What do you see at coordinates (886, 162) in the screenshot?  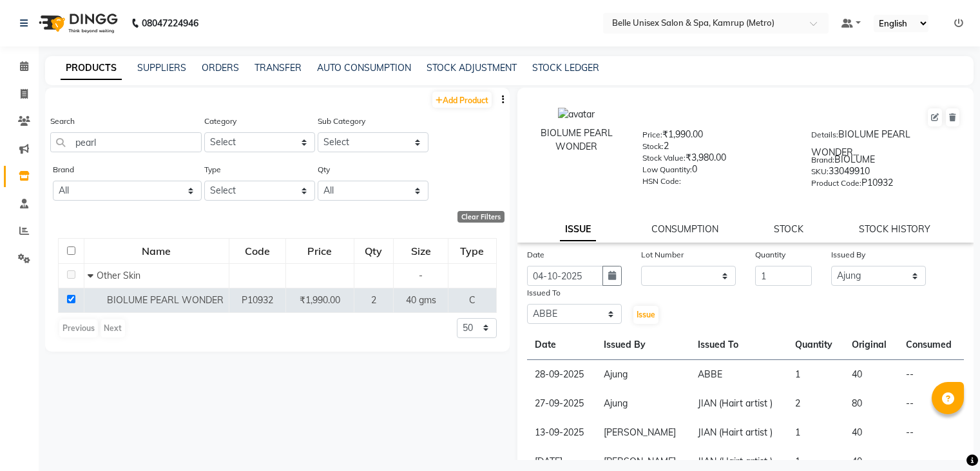 I see `div: BIOLUME` at bounding box center [886, 162].